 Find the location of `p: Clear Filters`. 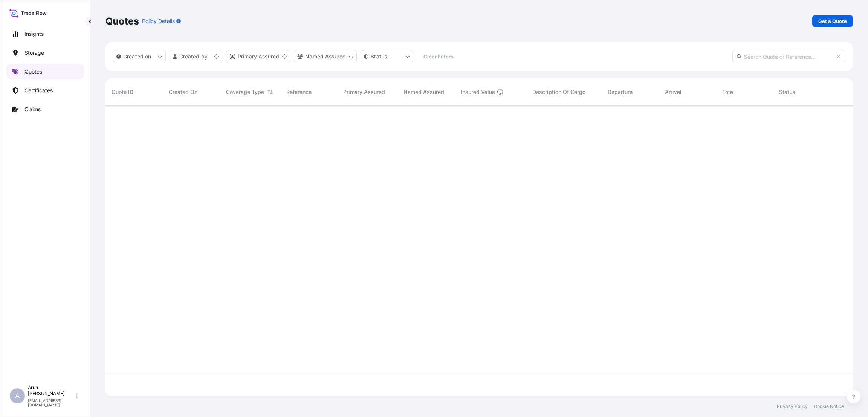

p: Clear Filters is located at coordinates (438, 56).